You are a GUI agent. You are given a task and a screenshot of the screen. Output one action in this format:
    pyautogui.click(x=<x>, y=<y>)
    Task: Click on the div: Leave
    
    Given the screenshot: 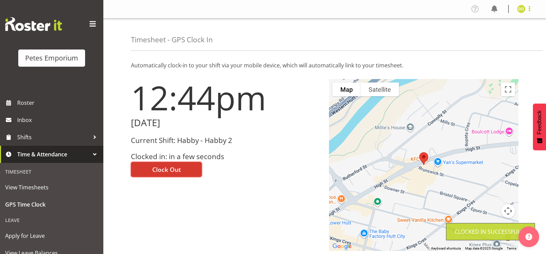 What is the action you would take?
    pyautogui.click(x=52, y=220)
    